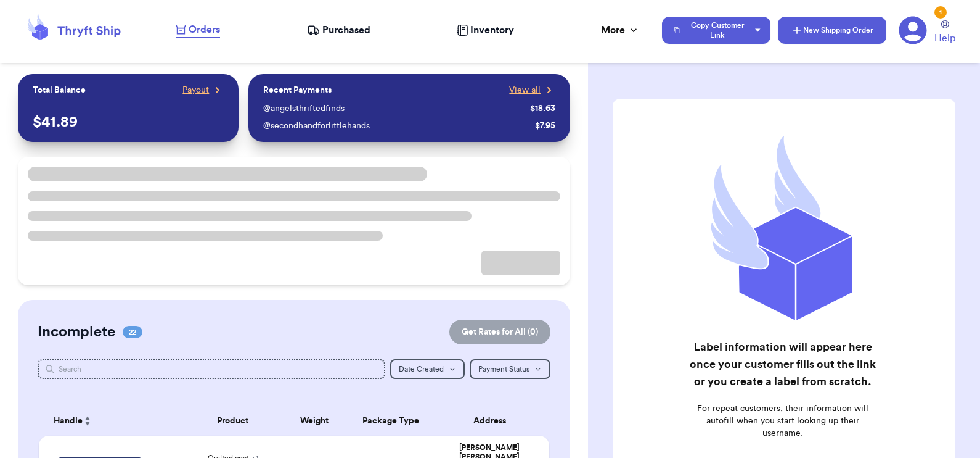 The width and height of the screenshot is (980, 458). I want to click on a: Purchased, so click(339, 30).